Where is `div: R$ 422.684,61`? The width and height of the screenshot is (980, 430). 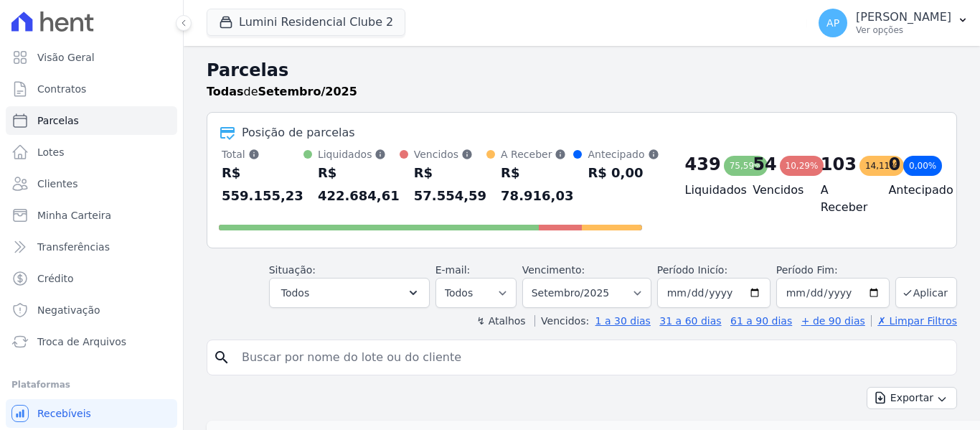 div: R$ 422.684,61 is located at coordinates (359, 185).